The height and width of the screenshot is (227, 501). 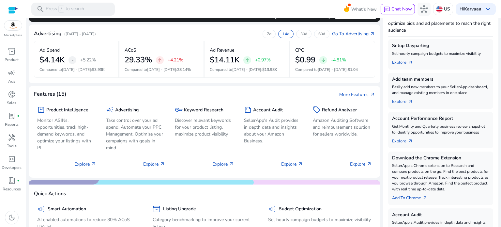 What do you see at coordinates (473, 9) in the screenshot?
I see `b: Karvaaa` at bounding box center [473, 9].